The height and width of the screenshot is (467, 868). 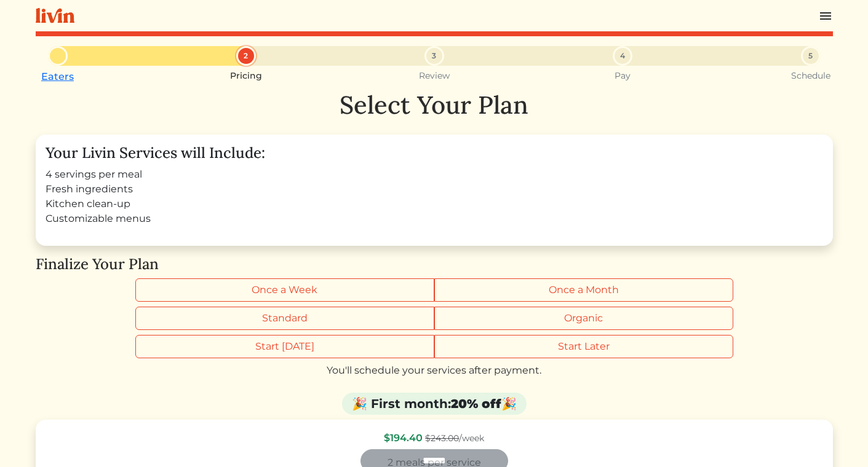 What do you see at coordinates (434, 153) in the screenshot?
I see `h4: Your Livin Services will Include:` at bounding box center [434, 153].